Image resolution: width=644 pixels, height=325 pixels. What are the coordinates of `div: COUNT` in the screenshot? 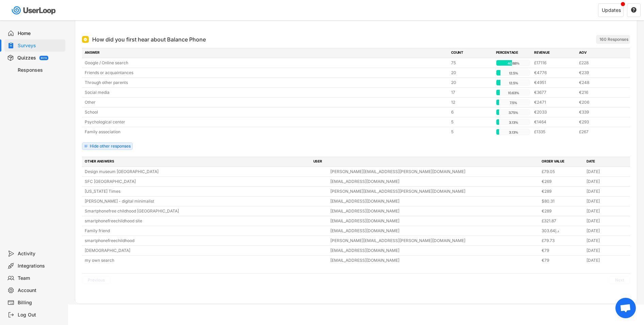 It's located at (472, 53).